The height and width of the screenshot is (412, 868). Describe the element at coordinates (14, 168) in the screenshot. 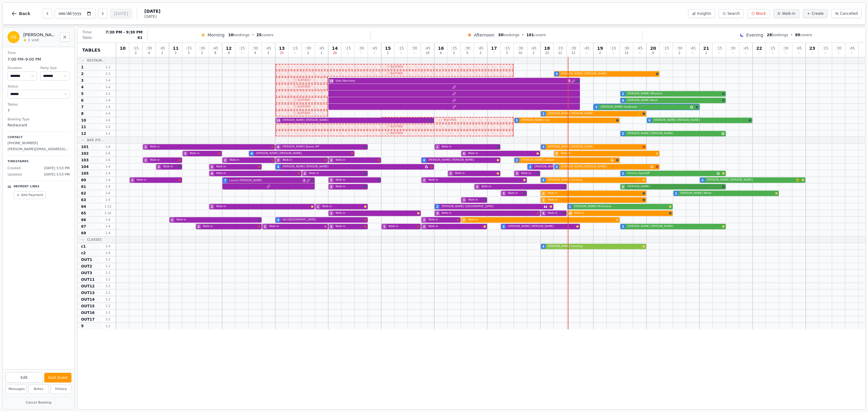

I see `span: Created` at that location.